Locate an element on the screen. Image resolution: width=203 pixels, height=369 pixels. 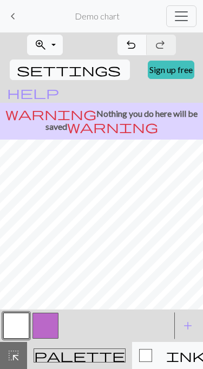
span: highlight_alt is located at coordinates (14, 355).